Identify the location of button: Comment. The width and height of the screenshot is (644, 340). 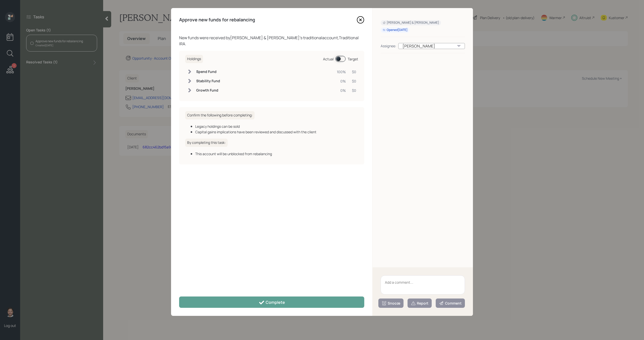
(450, 303).